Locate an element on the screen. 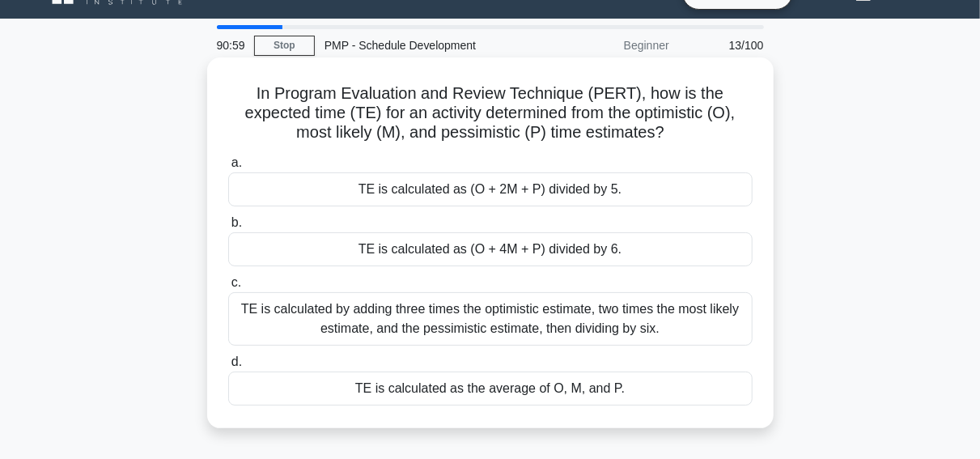 The width and height of the screenshot is (980, 459). div: TE is calculated as the average of O, M, and P. is located at coordinates (490, 388).